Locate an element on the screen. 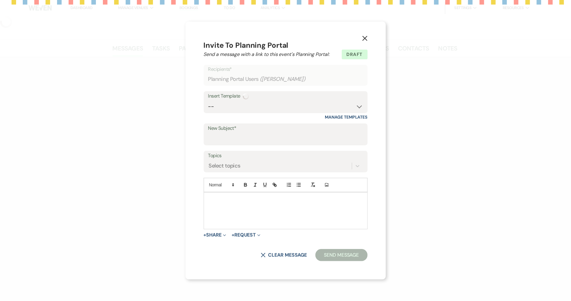  a: Manage Templates is located at coordinates (346, 117).